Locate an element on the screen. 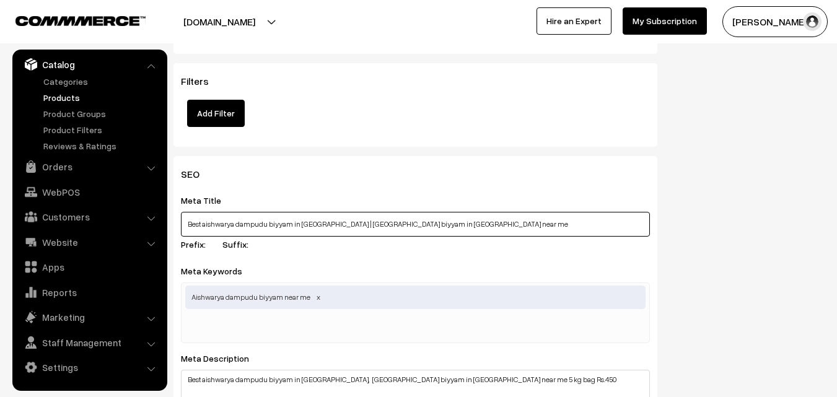 This screenshot has height=397, width=837. label: Meta Description is located at coordinates (222, 358).